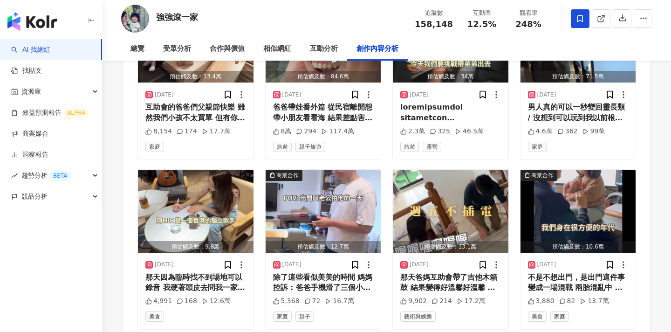 This screenshot has height=332, width=671. What do you see at coordinates (578, 246) in the screenshot?
I see `div: 預估觸及數：10.6萬` at bounding box center [578, 246].